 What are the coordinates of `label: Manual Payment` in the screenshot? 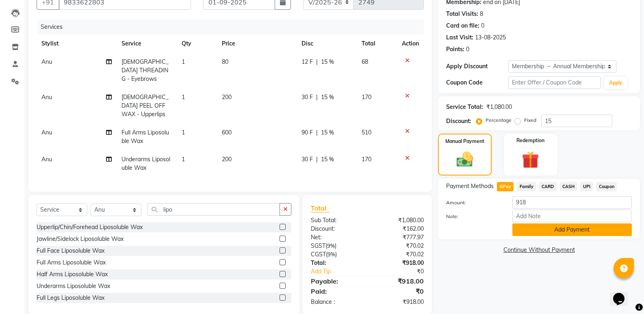 It's located at (465, 141).